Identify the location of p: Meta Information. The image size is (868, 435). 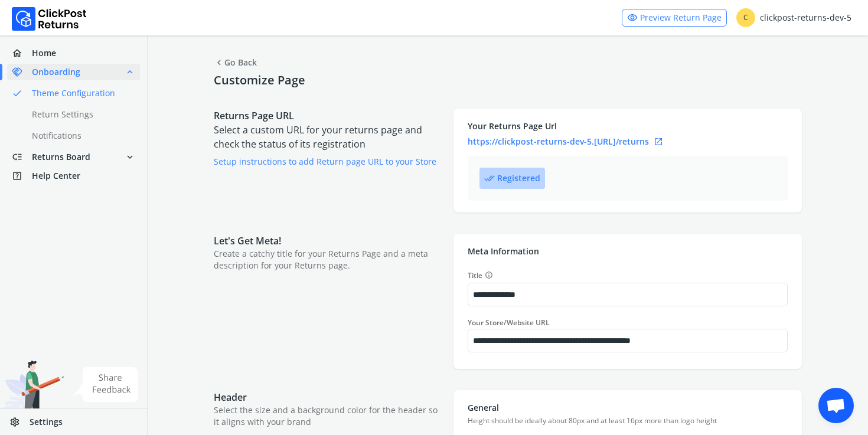
(628, 252).